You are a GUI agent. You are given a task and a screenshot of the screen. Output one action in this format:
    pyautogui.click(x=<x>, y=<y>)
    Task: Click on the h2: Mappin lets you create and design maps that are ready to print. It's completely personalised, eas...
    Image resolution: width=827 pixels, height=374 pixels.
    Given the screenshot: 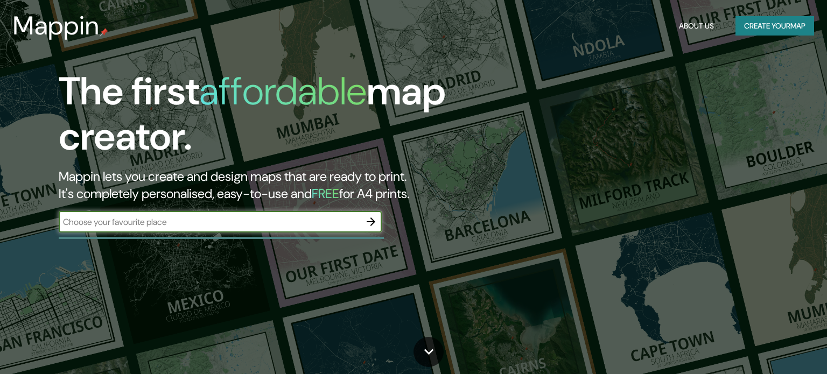 What is the action you would take?
    pyautogui.click(x=265, y=185)
    